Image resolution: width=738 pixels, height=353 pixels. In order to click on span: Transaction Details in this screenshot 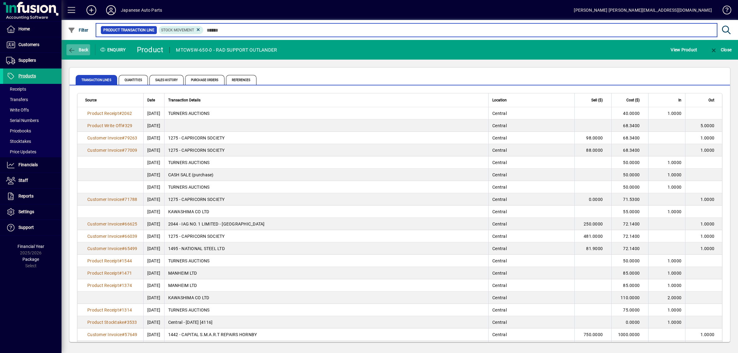, I will do `click(184, 100)`.